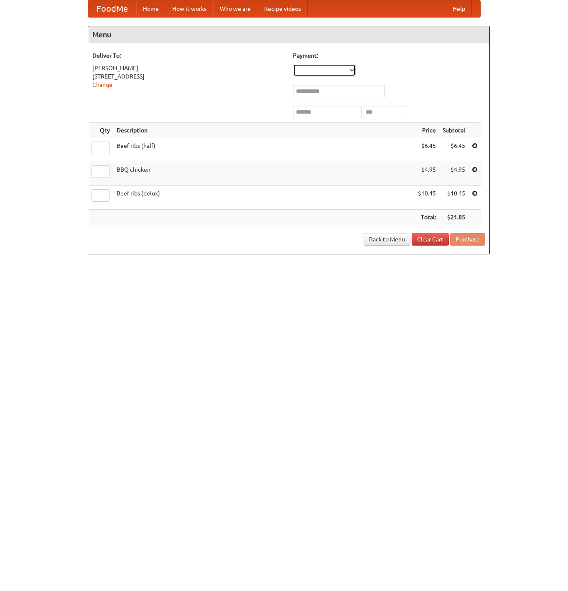 This screenshot has height=591, width=568. What do you see at coordinates (467, 239) in the screenshot?
I see `button: Purchase` at bounding box center [467, 239].